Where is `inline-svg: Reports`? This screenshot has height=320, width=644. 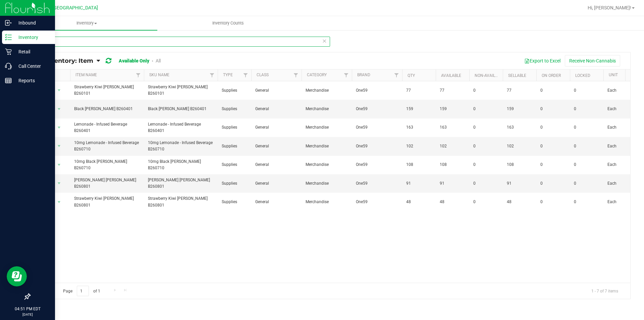 inline-svg: Reports is located at coordinates (9, 81).